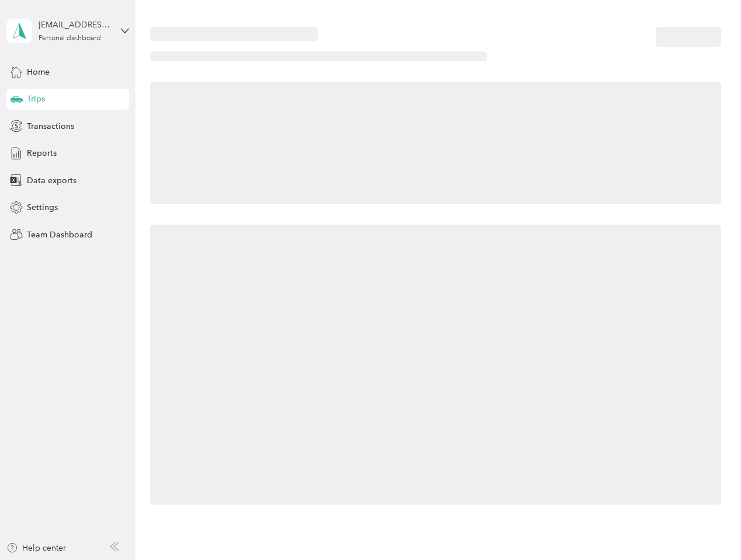 This screenshot has height=560, width=741. Describe the element at coordinates (59, 234) in the screenshot. I see `span: Team Dashboard` at that location.